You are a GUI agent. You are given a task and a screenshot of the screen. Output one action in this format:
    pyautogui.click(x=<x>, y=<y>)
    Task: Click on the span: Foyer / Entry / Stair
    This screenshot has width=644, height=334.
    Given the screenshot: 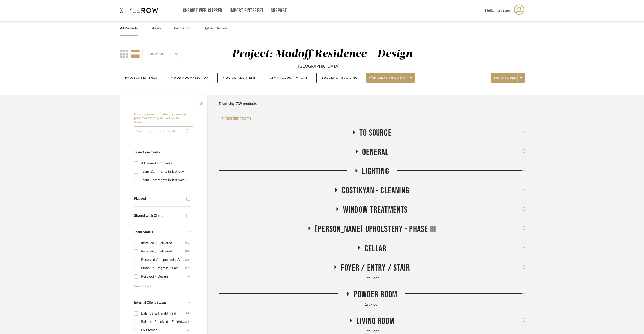 What is the action you would take?
    pyautogui.click(x=375, y=268)
    